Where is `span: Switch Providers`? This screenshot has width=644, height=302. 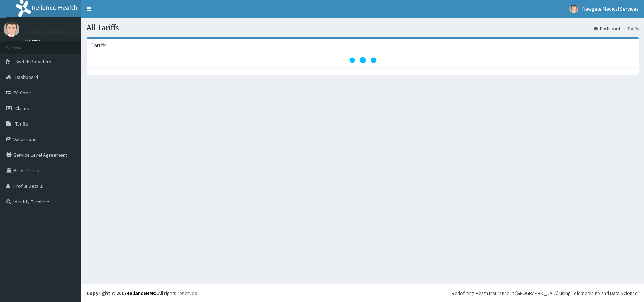
span: Switch Providers is located at coordinates (33, 62).